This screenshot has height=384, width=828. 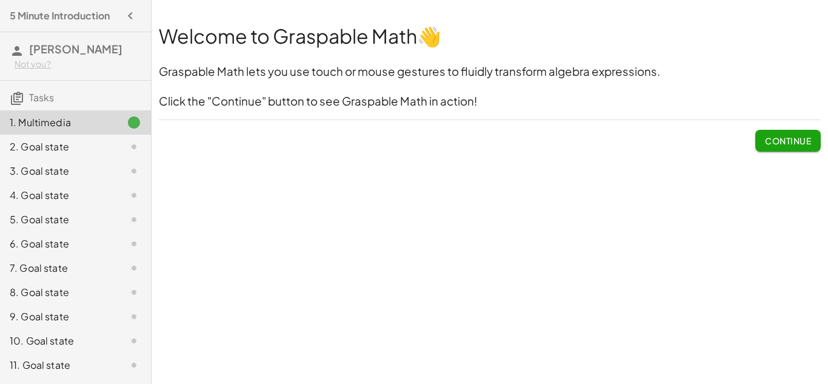 What do you see at coordinates (788, 141) in the screenshot?
I see `button: Continue` at bounding box center [788, 141].